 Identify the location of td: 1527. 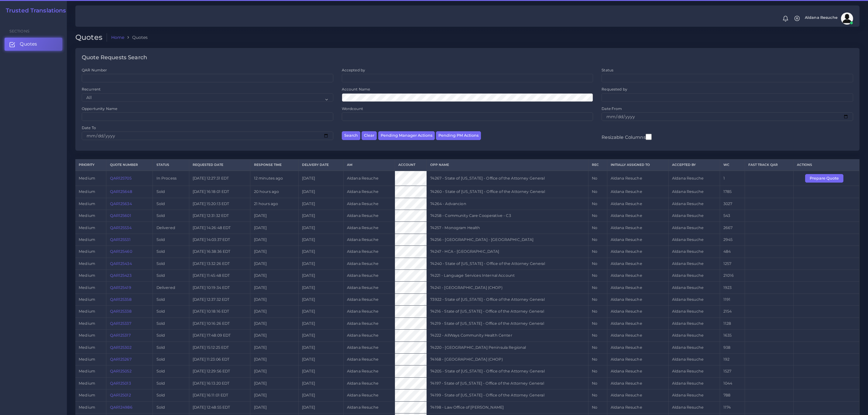
(732, 371).